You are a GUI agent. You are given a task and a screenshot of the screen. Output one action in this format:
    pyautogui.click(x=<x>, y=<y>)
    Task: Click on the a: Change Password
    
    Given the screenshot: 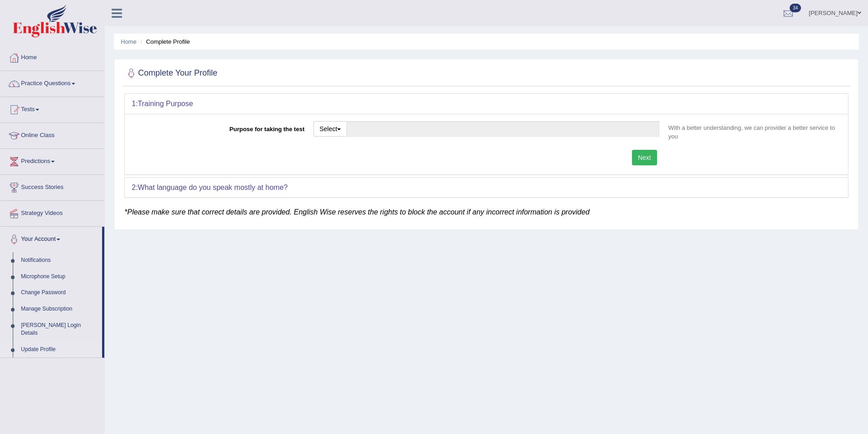 What is the action you would take?
    pyautogui.click(x=59, y=293)
    